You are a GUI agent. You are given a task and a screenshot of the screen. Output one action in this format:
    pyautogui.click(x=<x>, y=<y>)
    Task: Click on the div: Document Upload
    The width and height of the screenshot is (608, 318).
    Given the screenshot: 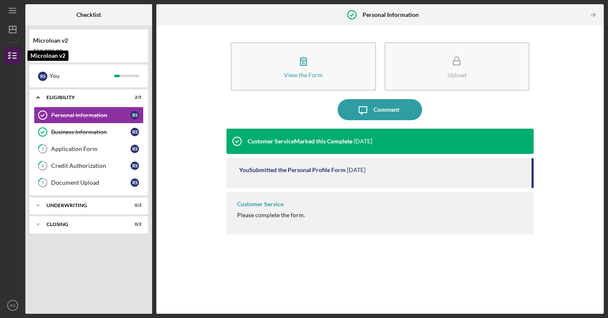 What is the action you would take?
    pyautogui.click(x=91, y=183)
    